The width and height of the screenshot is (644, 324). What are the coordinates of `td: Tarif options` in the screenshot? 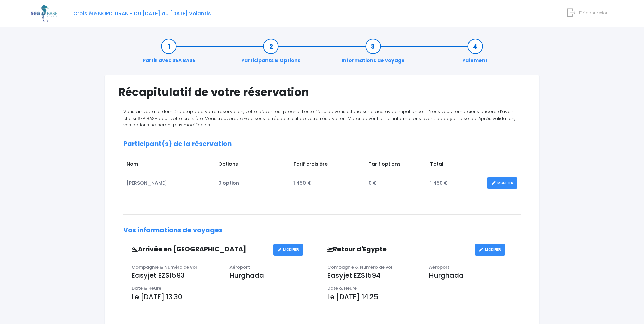 It's located at (396, 165).